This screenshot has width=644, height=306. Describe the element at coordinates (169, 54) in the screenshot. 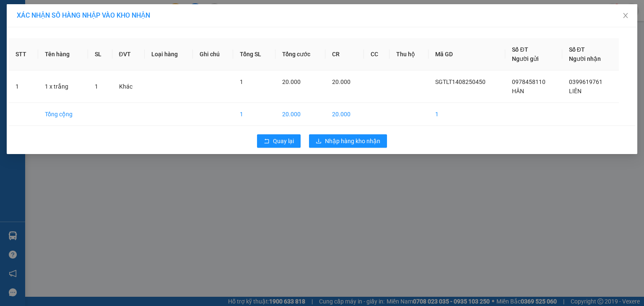

I see `th: Loại hàng` at that location.